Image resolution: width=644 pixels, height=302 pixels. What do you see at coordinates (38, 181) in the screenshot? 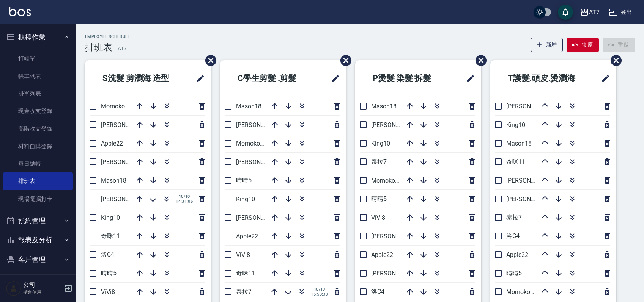
I see `a: 排班表` at bounding box center [38, 181].